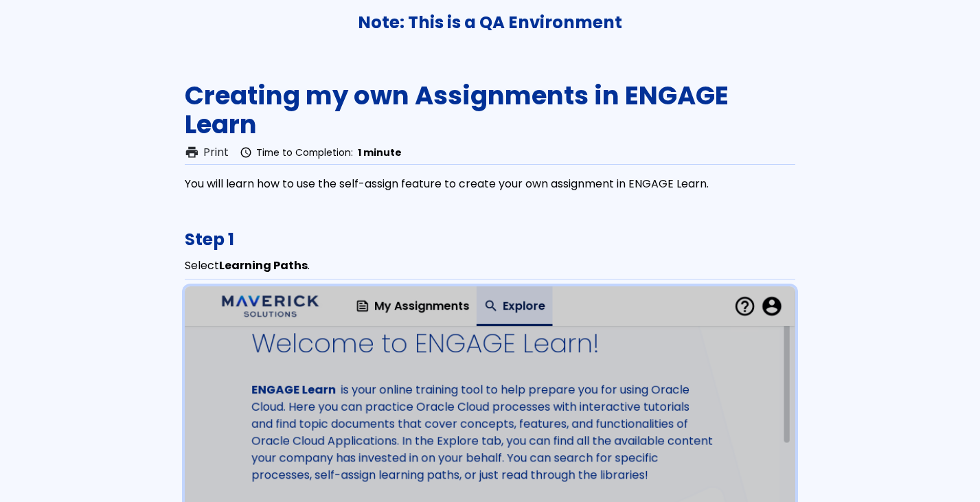  Describe the element at coordinates (490, 188) in the screenshot. I see `div: You will learn how to use the self-assign feature to create your own assignment in ENGAGE Learn.` at that location.